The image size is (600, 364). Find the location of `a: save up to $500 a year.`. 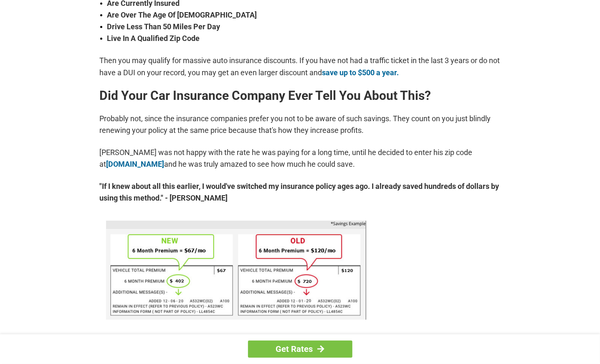

a: save up to $500 a year. is located at coordinates (361, 72).